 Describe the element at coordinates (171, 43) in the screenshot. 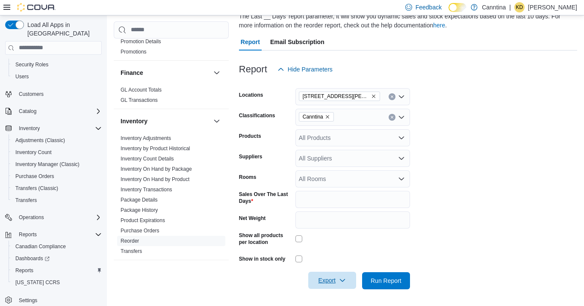

I see `div: Discounts & Promotions` at that location.